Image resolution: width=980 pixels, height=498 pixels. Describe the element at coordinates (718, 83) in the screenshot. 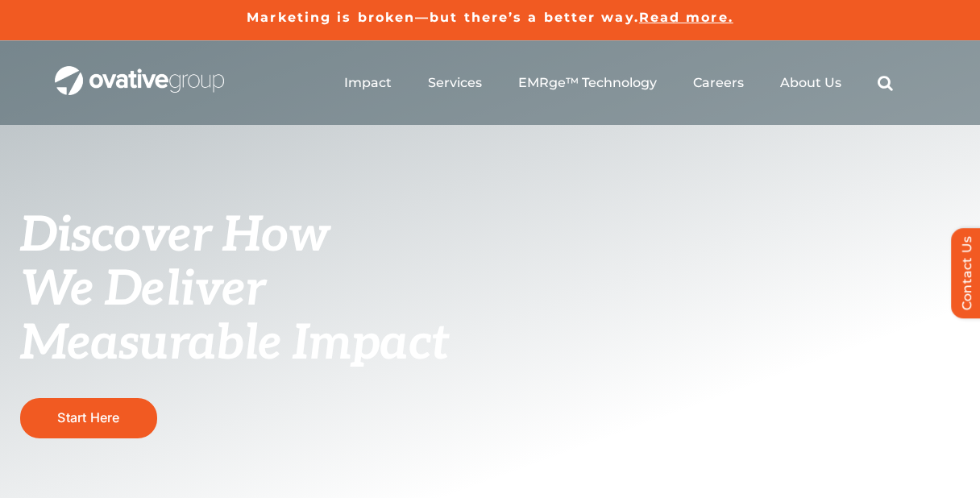

I see `a: Careers` at that location.